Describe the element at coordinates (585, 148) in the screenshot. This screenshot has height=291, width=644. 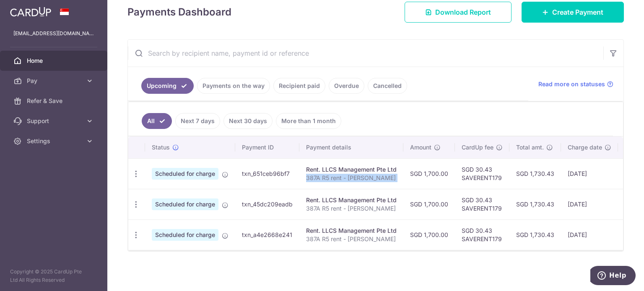
I see `span: Charge date` at that location.